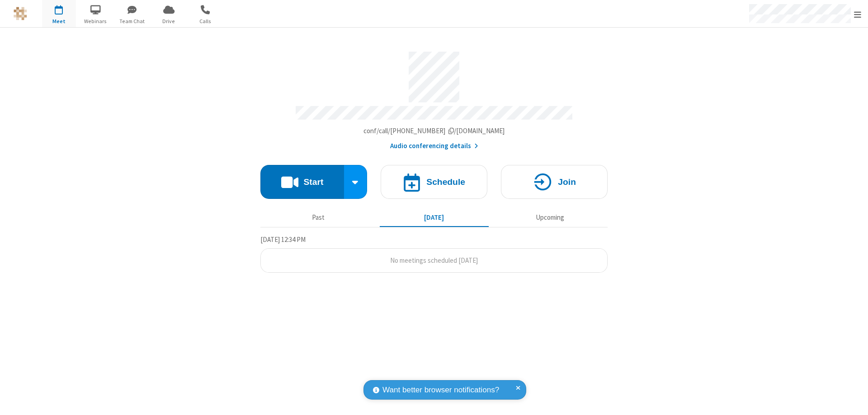  What do you see at coordinates (95, 21) in the screenshot?
I see `span: Webinars` at bounding box center [95, 21].